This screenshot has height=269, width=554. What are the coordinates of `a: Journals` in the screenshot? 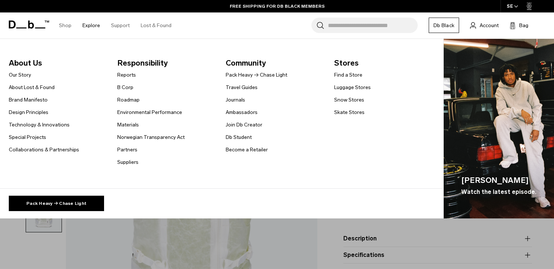 It's located at (235, 100).